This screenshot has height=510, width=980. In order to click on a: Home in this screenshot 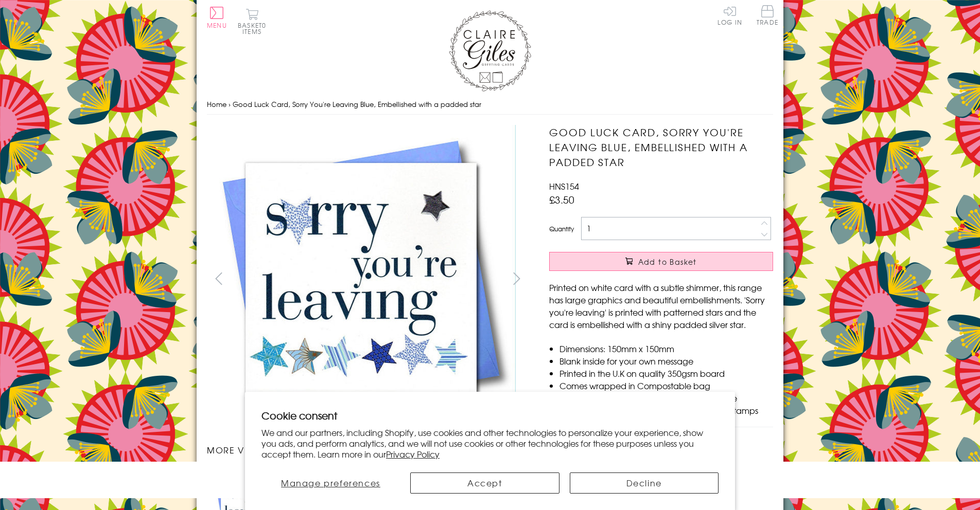, I will do `click(217, 104)`.